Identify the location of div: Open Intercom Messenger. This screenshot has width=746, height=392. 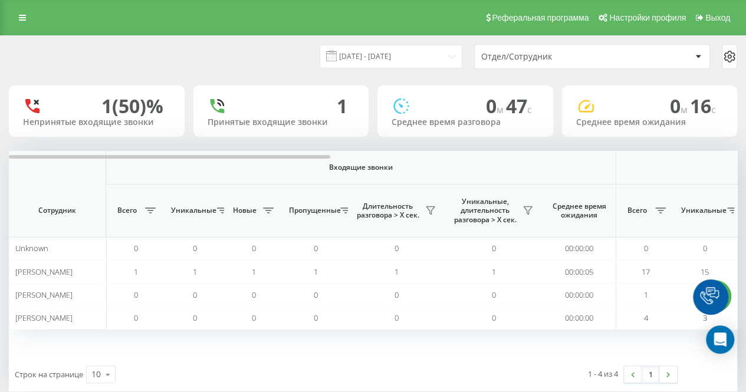
(720, 340).